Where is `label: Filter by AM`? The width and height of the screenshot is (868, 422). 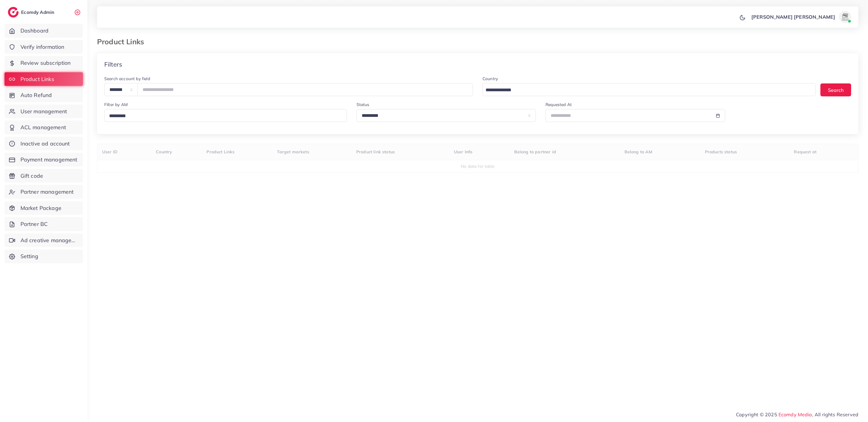
label: Filter by AM is located at coordinates (116, 105).